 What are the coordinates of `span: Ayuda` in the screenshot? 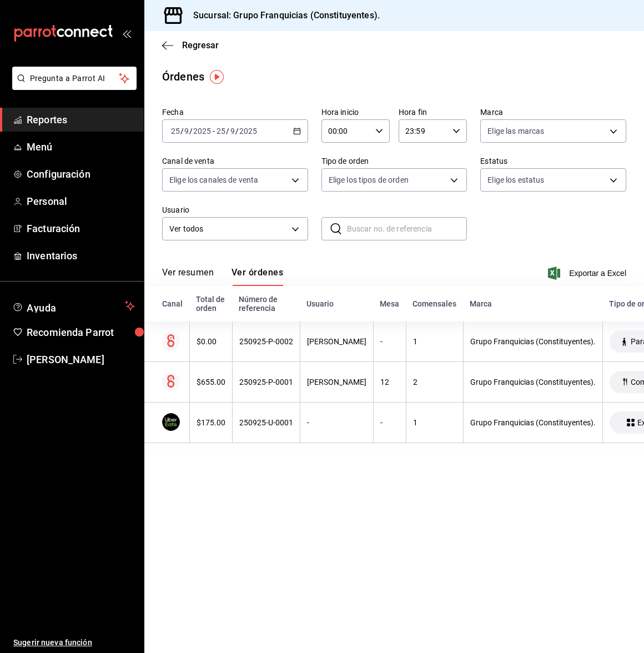 It's located at (73, 306).